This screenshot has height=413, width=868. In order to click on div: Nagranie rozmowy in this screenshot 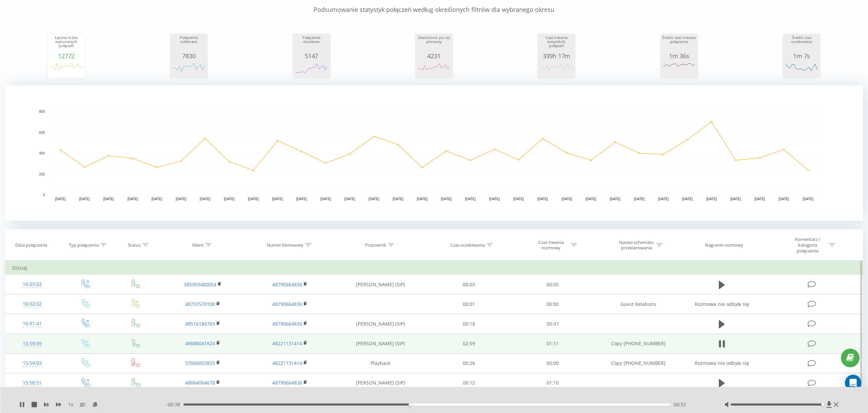, I will do `click(724, 245)`.